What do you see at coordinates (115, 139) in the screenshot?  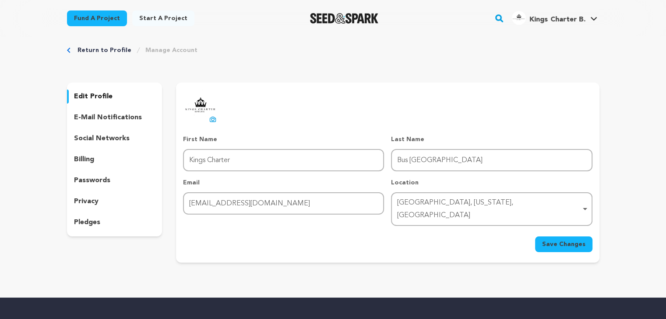 I see `button: social networks` at bounding box center [115, 139].